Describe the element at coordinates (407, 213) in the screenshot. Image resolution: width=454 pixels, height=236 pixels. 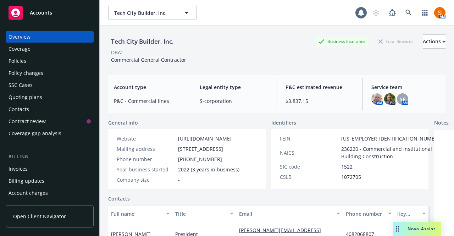
I see `div: Key contact` at that location.